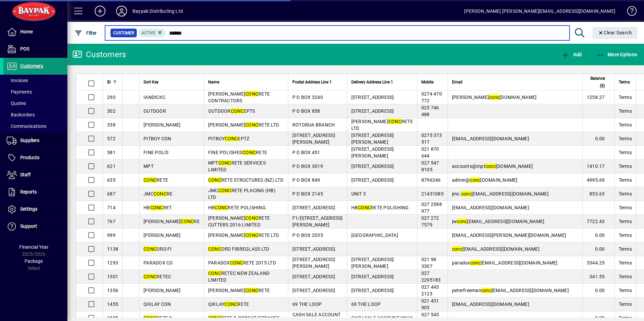 This screenshot has height=321, width=644. Describe the element at coordinates (239, 277) in the screenshot. I see `span: RETEC NEW ZEALAND LIMITED` at that location.